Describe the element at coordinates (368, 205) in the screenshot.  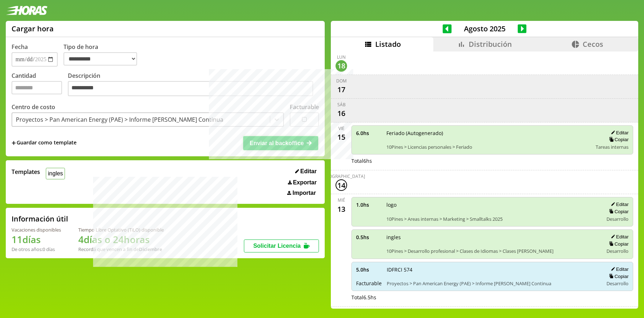
I see `span: 1.0 hs` at that location.